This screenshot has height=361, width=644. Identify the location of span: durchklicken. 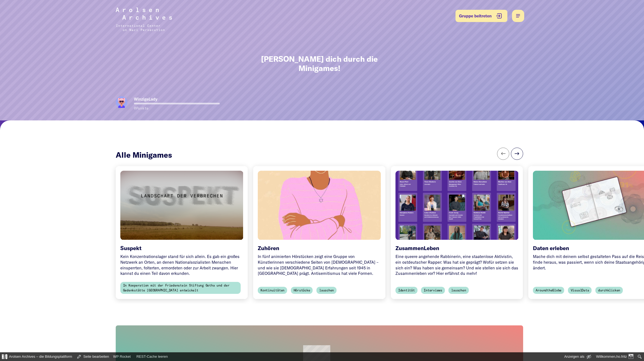
(609, 290).